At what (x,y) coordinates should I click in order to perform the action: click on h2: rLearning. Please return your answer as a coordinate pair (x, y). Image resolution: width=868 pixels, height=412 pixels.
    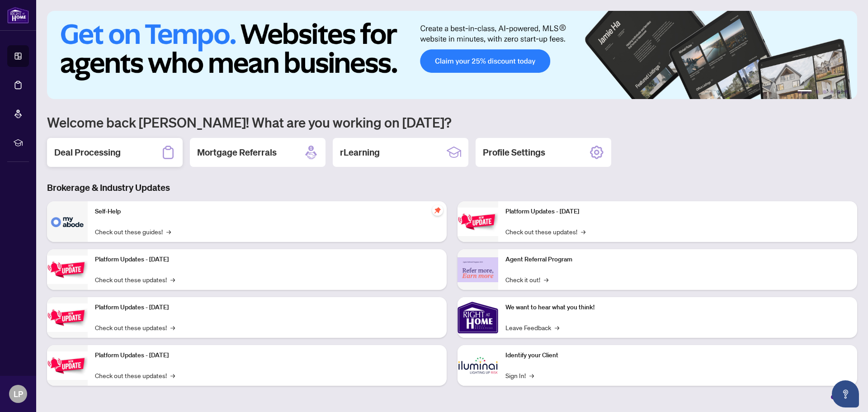
    Looking at the image, I should click on (360, 152).